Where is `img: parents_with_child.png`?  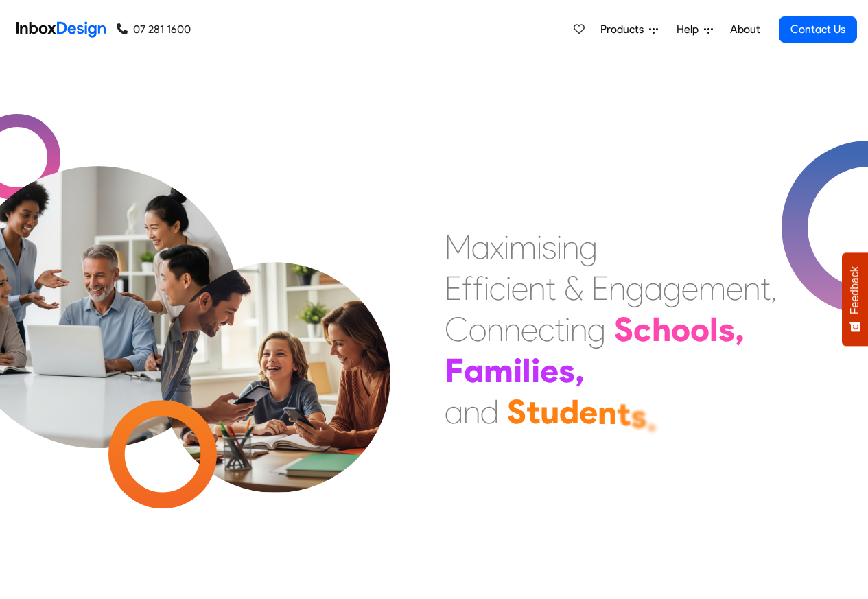 img: parents_with_child.png is located at coordinates (276, 348).